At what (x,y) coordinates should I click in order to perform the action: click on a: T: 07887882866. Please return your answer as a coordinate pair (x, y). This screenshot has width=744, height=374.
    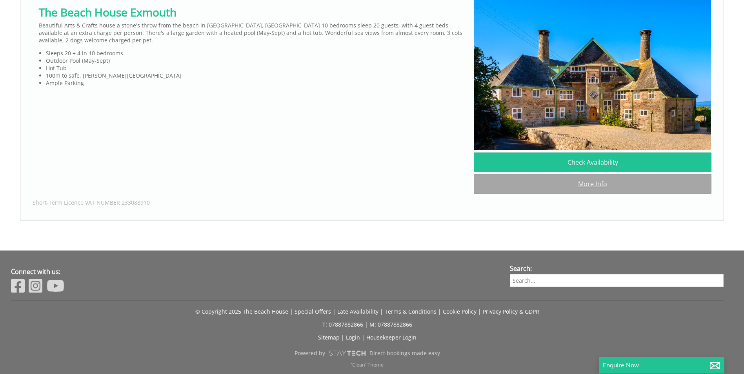
    Looking at the image, I should click on (343, 324).